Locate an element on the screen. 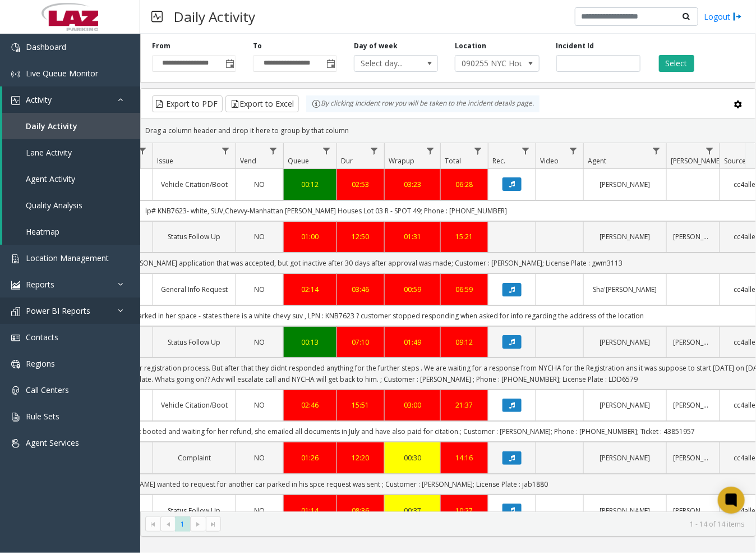  label: From is located at coordinates (161, 46).